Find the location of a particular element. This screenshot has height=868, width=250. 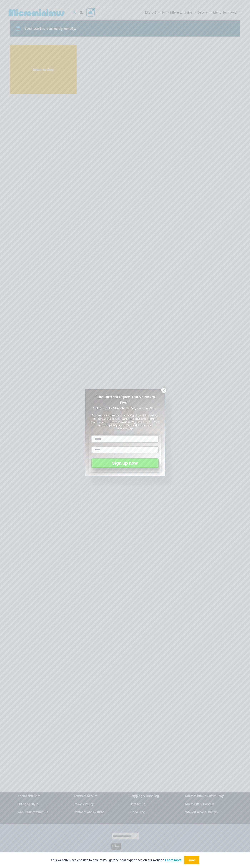

span: Exclusive Looks. Private Drops. Only Our Inner Circle. is located at coordinates (125, 408).